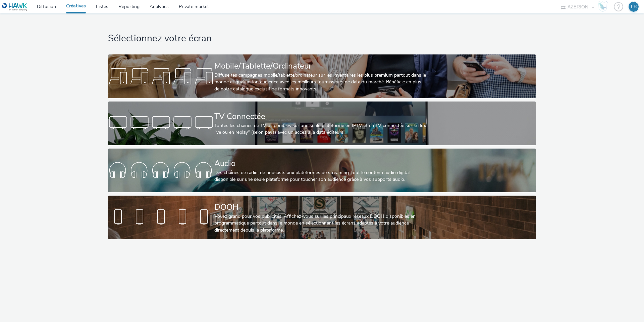 This screenshot has width=644, height=322. What do you see at coordinates (321, 82) in the screenshot?
I see `div: Diffuse tes campagnes mobile/tablette/ordinateur sur les inventaires les plus premium partout dan...` at bounding box center [321, 82].